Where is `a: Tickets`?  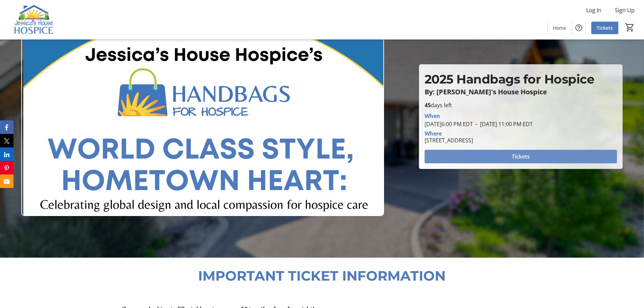 a: Tickets is located at coordinates (605, 28).